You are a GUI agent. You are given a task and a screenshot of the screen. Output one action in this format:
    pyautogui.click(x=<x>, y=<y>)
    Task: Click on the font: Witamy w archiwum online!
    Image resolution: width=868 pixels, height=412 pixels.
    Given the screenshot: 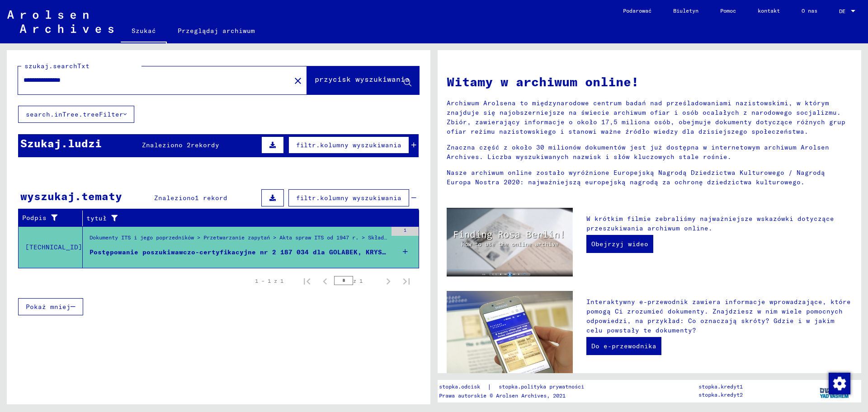 What is the action you would take?
    pyautogui.click(x=542, y=82)
    